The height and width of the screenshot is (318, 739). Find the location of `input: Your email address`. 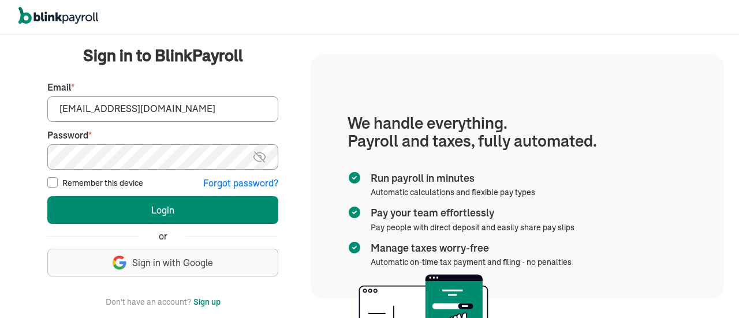

input: Your email address is located at coordinates (163, 109).